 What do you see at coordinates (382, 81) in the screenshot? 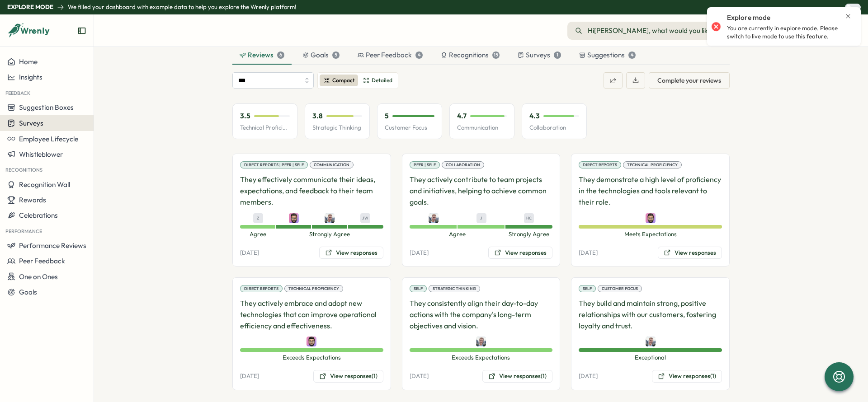
I see `span: Detailed` at bounding box center [382, 81].